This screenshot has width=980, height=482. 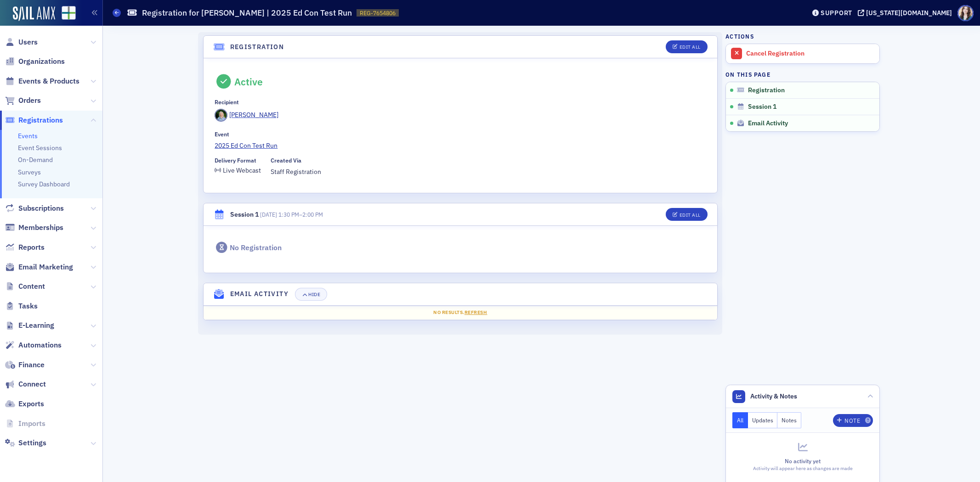 What do you see at coordinates (21, 42) in the screenshot?
I see `a: Users` at bounding box center [21, 42].